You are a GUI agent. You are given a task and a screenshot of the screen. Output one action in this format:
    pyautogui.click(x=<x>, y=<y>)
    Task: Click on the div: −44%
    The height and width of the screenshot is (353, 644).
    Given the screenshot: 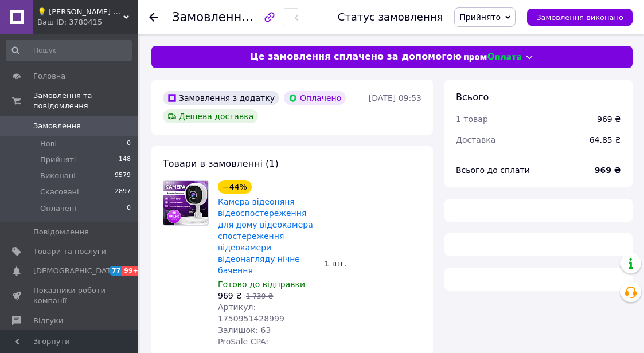 What is the action you would take?
    pyautogui.click(x=234, y=187)
    